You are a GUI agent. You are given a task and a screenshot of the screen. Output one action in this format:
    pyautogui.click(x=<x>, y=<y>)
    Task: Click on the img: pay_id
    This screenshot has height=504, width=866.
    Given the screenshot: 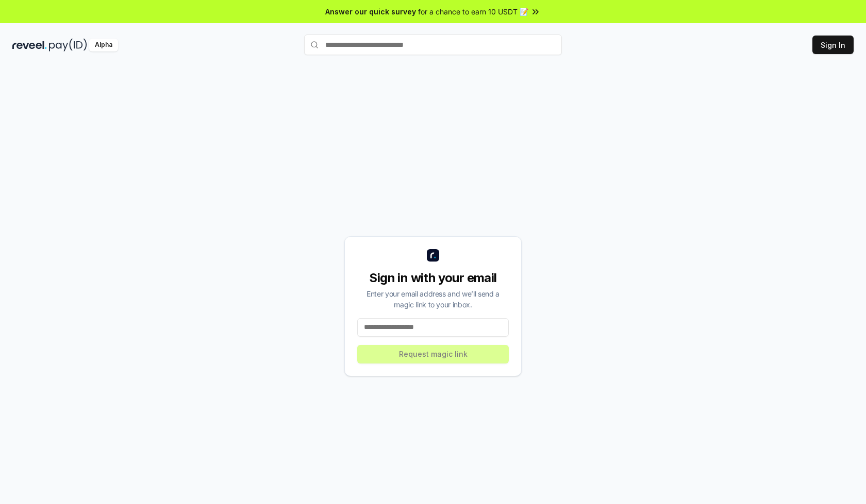 What is the action you would take?
    pyautogui.click(x=68, y=45)
    